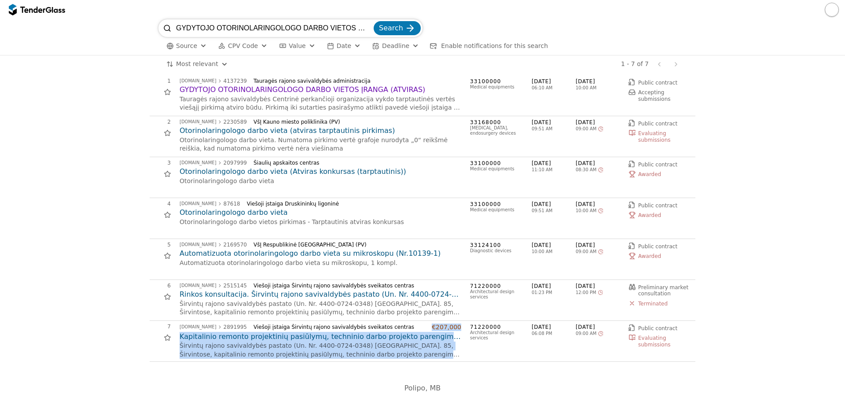 The height and width of the screenshot is (401, 845). I want to click on span: 06:10 AM, so click(554, 88).